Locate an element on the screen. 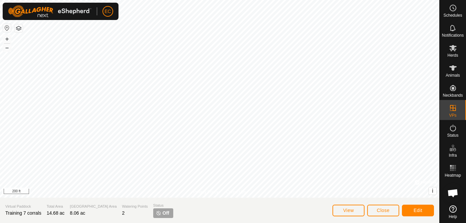 The width and height of the screenshot is (466, 223). button: Close is located at coordinates (383, 210).